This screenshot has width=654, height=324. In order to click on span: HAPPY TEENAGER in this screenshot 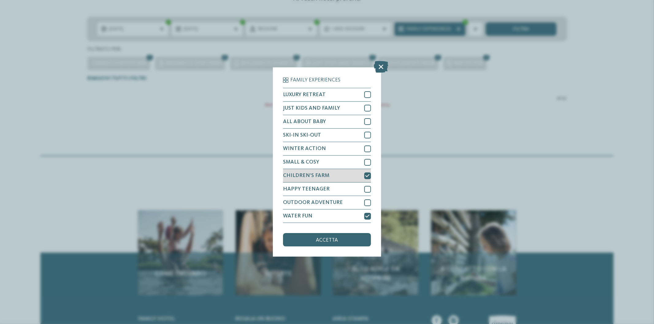, I will do `click(306, 190)`.